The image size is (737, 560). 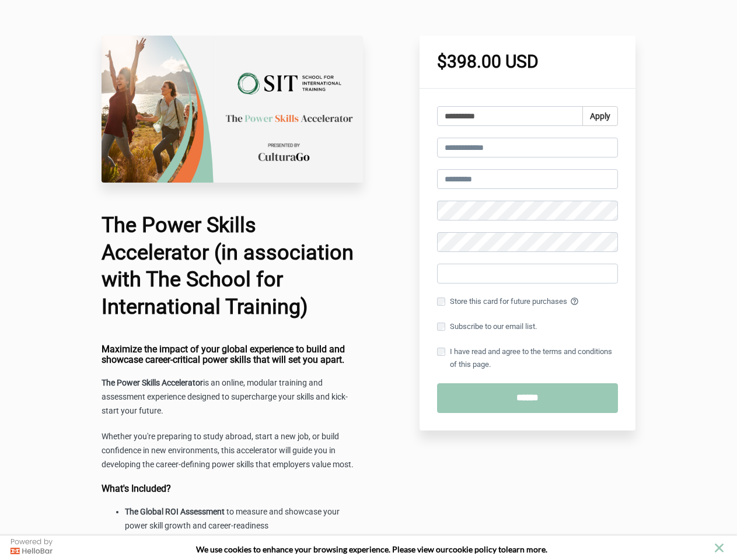 What do you see at coordinates (442, 302) in the screenshot?
I see `input: Store this card for future purchases` at bounding box center [442, 302].